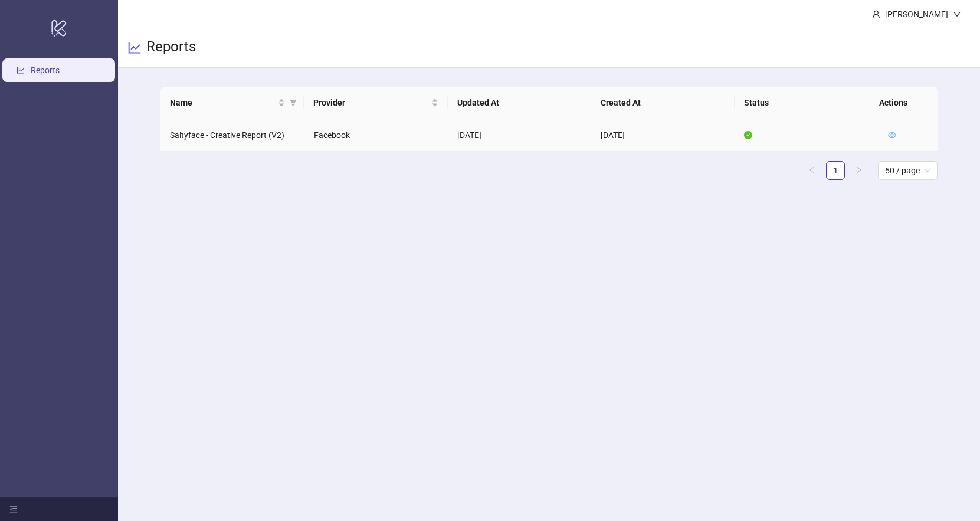 Image resolution: width=980 pixels, height=521 pixels. Describe the element at coordinates (662, 103) in the screenshot. I see `th: Created At` at that location.